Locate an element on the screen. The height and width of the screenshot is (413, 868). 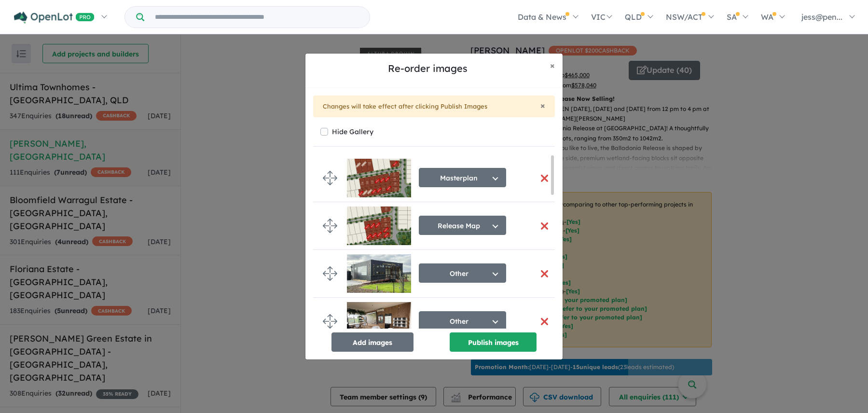
button: Masterplan is located at coordinates (462, 177).